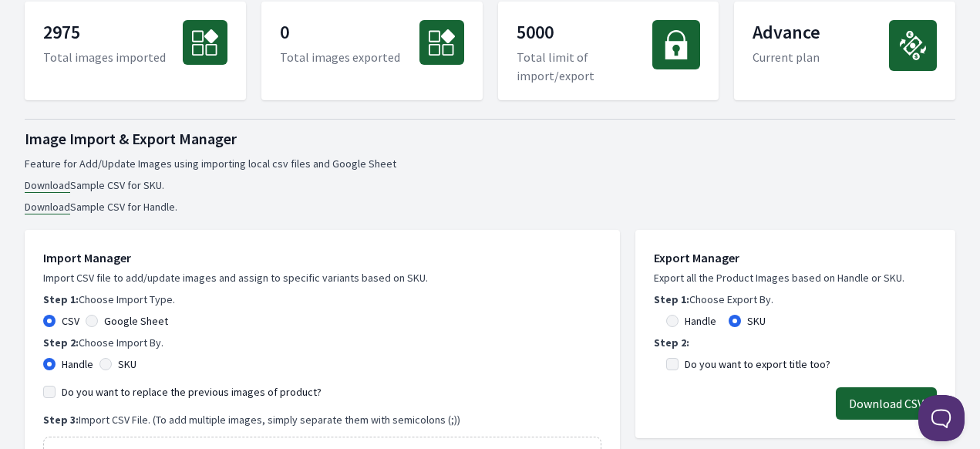 This screenshot has height=449, width=980. Describe the element at coordinates (192, 392) in the screenshot. I see `label: Do you want to replace the previous images of product?` at that location.